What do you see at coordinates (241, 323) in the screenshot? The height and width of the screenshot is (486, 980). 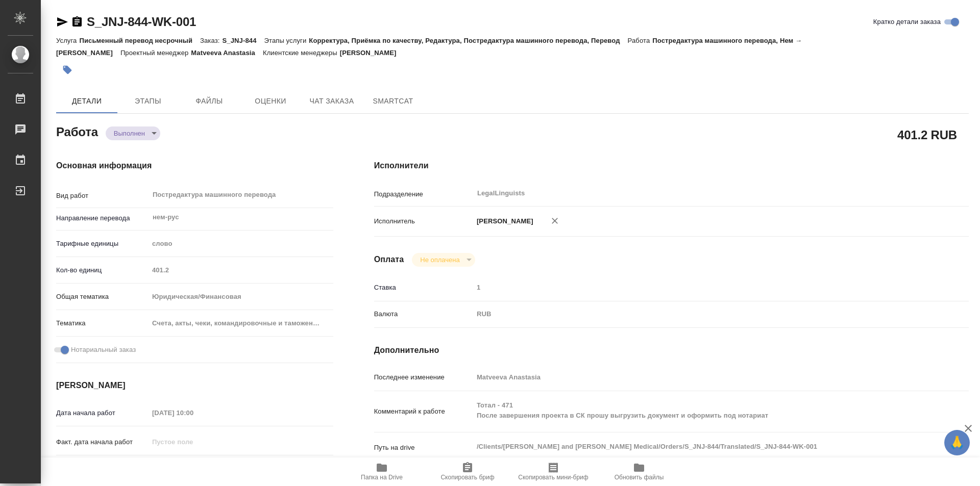 I see `div: Счета, акты, чеки, командировочные и таможенные документы` at bounding box center [241, 323].